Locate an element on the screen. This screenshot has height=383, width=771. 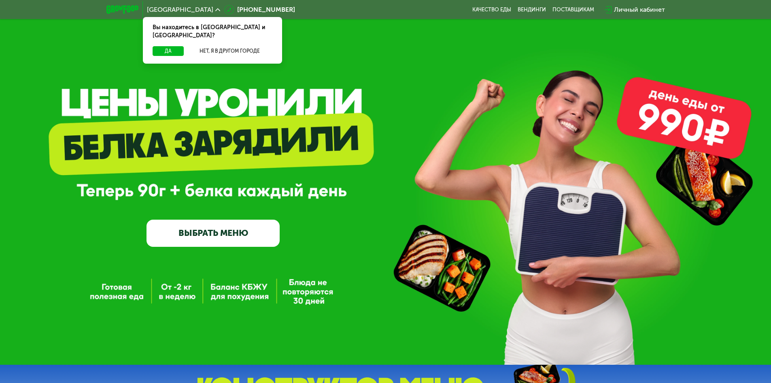
button: Да is located at coordinates (168, 51).